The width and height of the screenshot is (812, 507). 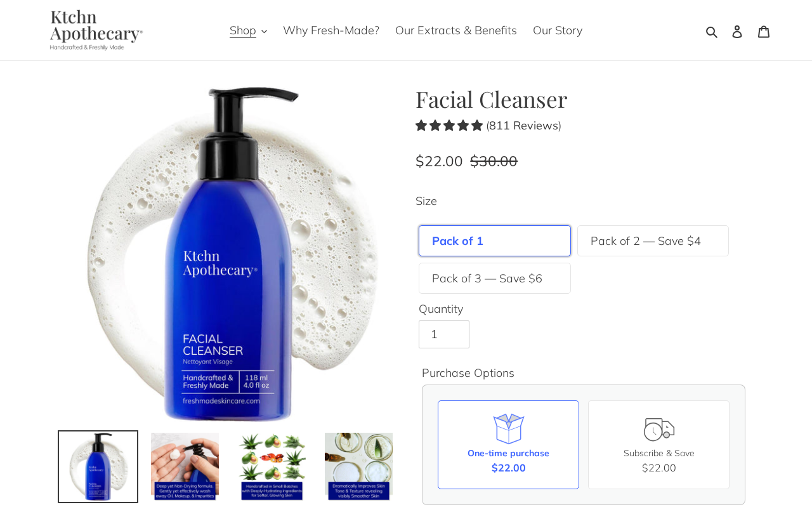 What do you see at coordinates (248, 30) in the screenshot?
I see `button: Shop` at bounding box center [248, 30].